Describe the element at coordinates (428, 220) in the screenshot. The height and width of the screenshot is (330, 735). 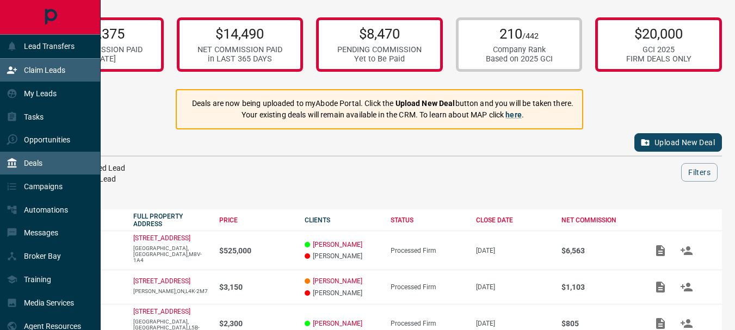
I see `div: STATUS` at that location.